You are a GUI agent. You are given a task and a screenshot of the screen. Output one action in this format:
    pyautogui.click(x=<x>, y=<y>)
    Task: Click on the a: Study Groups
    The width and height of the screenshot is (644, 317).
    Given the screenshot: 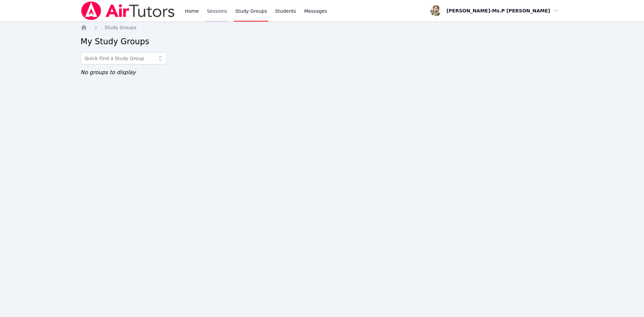 What is the action you would take?
    pyautogui.click(x=121, y=28)
    